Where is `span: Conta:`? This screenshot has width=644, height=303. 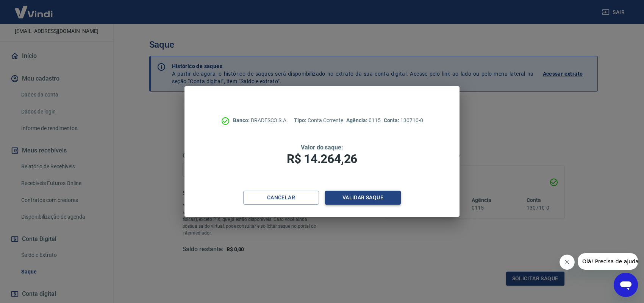 span: Conta: is located at coordinates (392, 121).